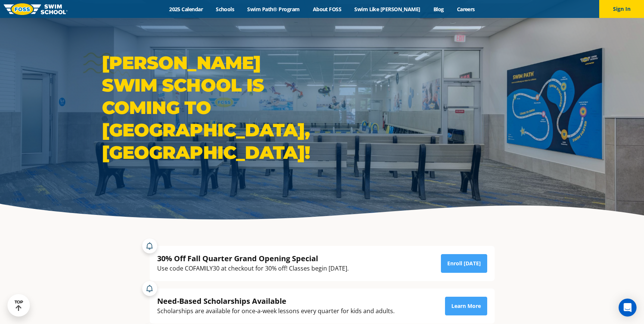 This screenshot has width=644, height=324. I want to click on div: Need-Based Scholarships Available, so click(276, 301).